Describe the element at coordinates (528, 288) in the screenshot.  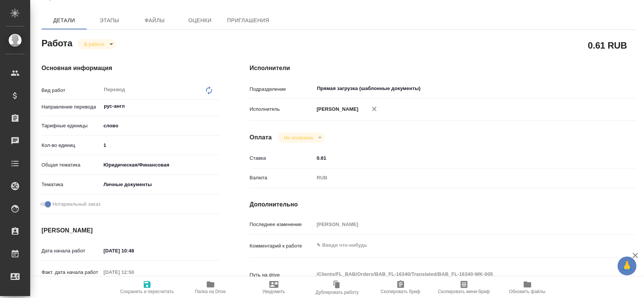
I see `button: Обновить файлы` at that location.